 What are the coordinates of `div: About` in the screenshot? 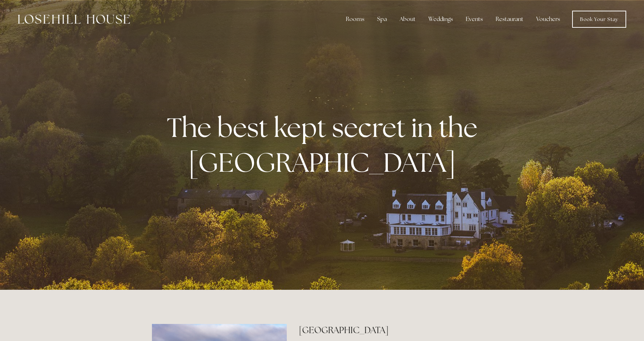 It's located at (407, 19).